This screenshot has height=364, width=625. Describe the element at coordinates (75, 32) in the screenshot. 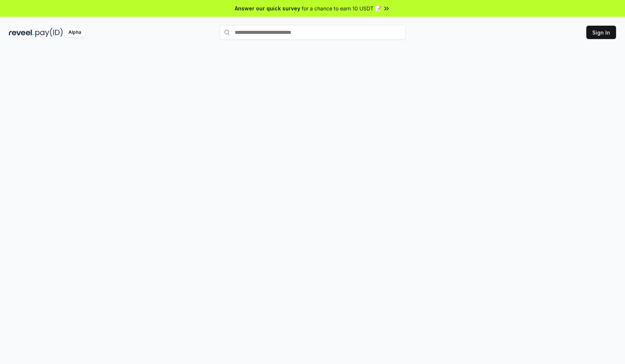

I see `div: Alpha` at that location.